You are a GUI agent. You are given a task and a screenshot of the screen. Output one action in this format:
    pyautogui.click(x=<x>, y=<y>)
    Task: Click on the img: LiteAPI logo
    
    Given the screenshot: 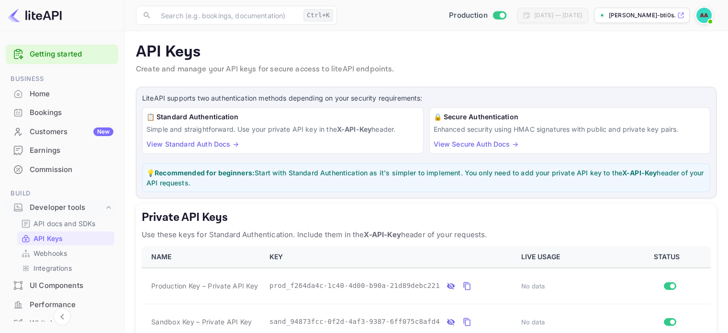 What is the action you would take?
    pyautogui.click(x=34, y=15)
    